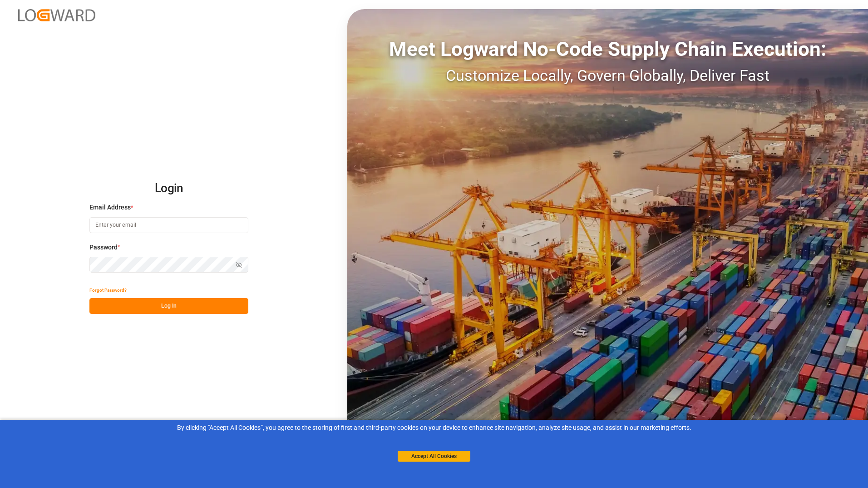  What do you see at coordinates (103, 247) in the screenshot?
I see `span: Password` at bounding box center [103, 247].